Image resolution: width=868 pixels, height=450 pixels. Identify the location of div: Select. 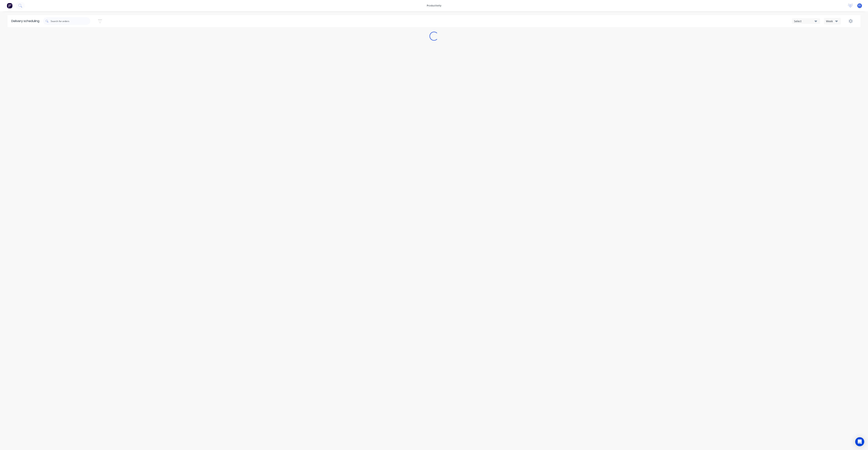
(804, 21).